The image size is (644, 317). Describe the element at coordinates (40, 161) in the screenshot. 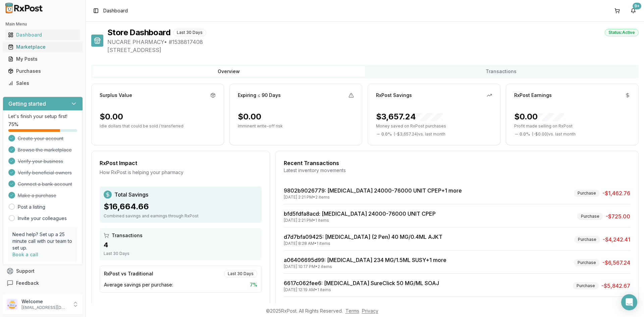

I see `span: Verify your business` at that location.